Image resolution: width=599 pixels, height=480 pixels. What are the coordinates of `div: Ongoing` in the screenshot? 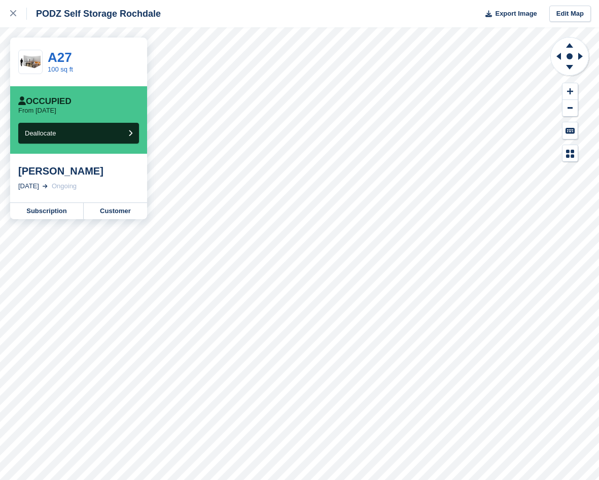 It's located at (64, 186).